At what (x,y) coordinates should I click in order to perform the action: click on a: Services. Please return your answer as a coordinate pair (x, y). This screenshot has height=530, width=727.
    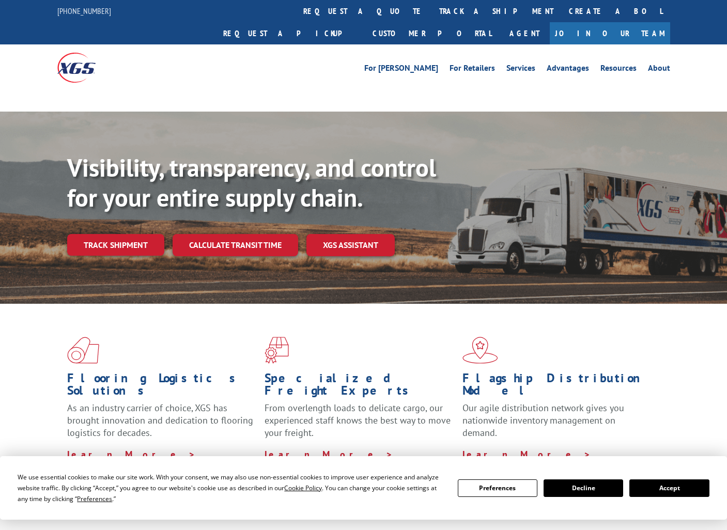
    Looking at the image, I should click on (521, 70).